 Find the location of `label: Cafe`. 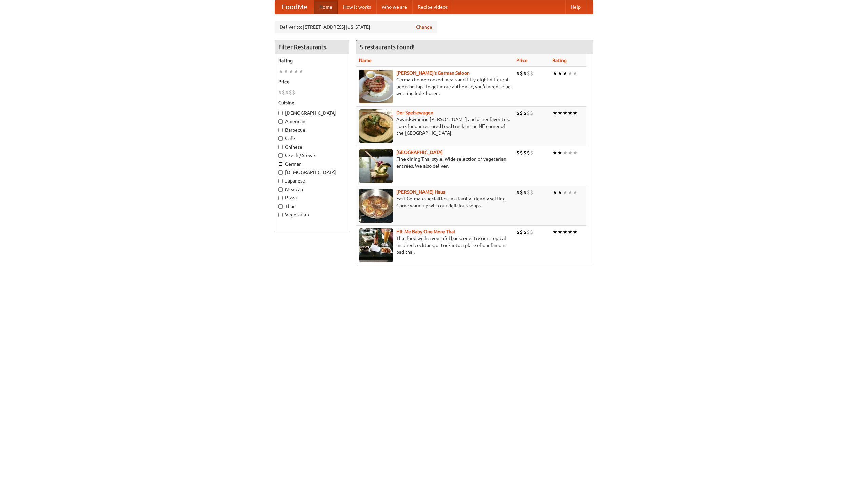

label: Cafe is located at coordinates (312, 138).